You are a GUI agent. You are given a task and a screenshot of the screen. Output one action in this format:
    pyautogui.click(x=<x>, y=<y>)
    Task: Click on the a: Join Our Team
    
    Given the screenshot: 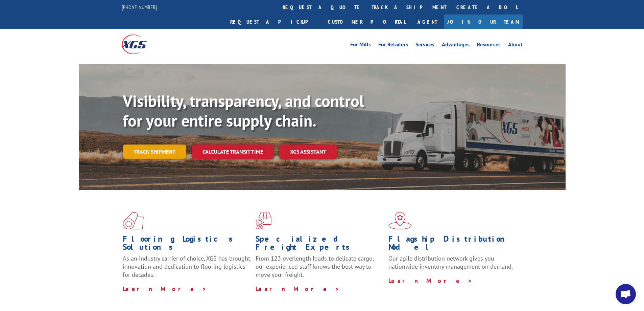 What is the action you would take?
    pyautogui.click(x=483, y=22)
    